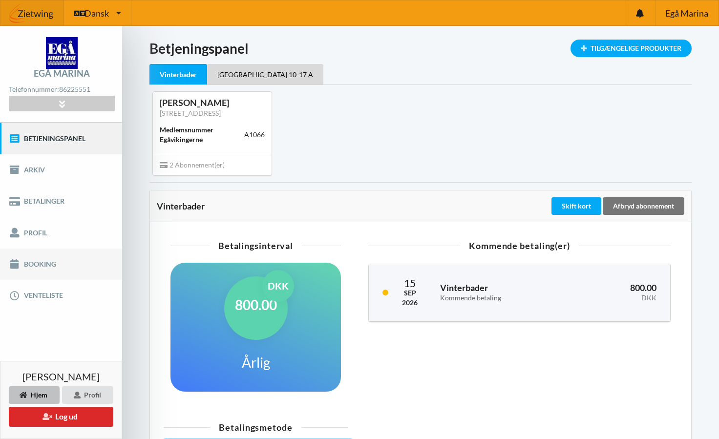 The image size is (719, 439). What do you see at coordinates (410, 293) in the screenshot?
I see `div: Sep` at bounding box center [410, 293].